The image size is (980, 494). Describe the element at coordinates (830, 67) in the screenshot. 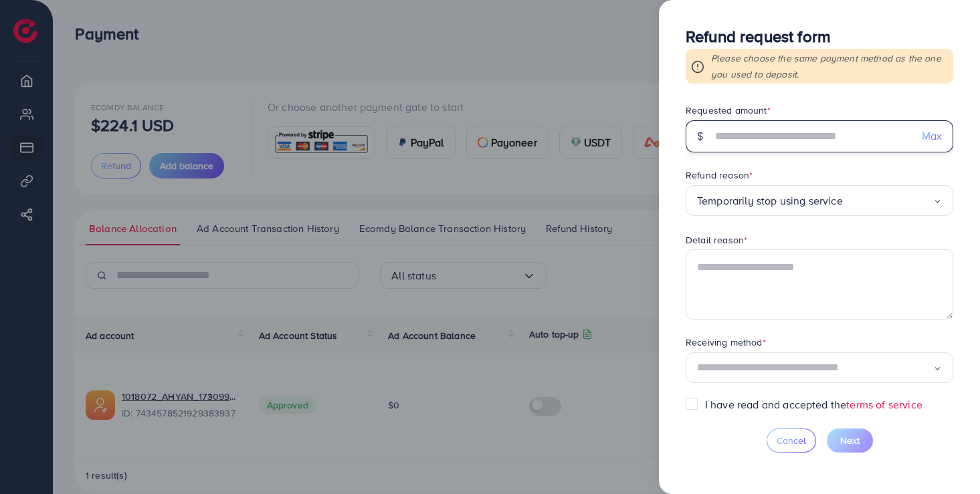

I see `p: Please choose the same payment method as the one you used to deposit.` at that location.